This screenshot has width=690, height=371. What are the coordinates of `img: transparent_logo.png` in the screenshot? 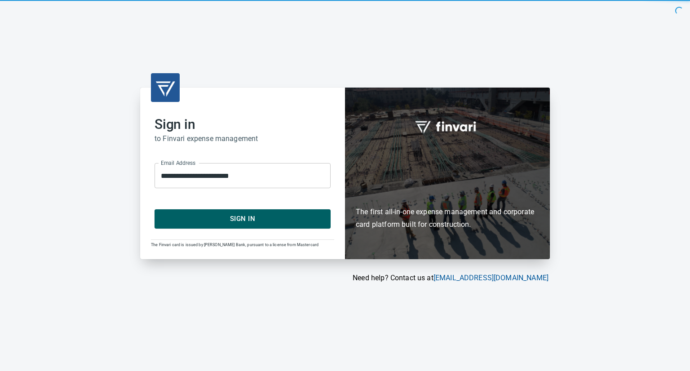 It's located at (165, 88).